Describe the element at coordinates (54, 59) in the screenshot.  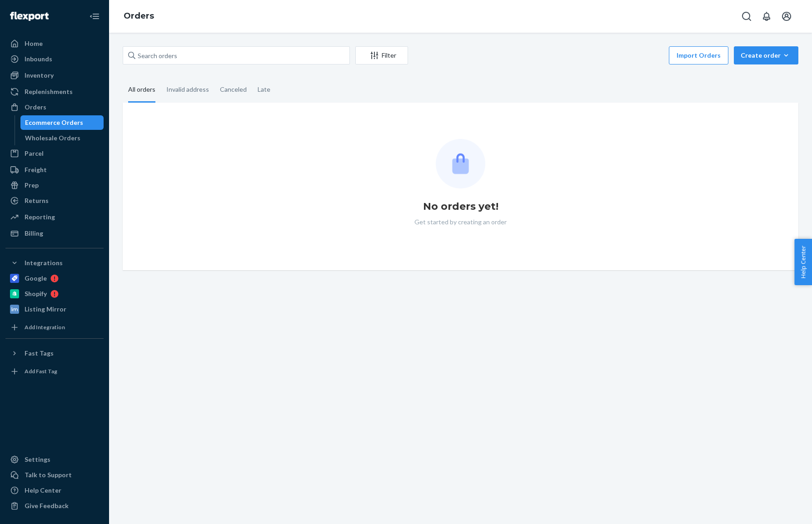
I see `a: Inbounds` at that location.